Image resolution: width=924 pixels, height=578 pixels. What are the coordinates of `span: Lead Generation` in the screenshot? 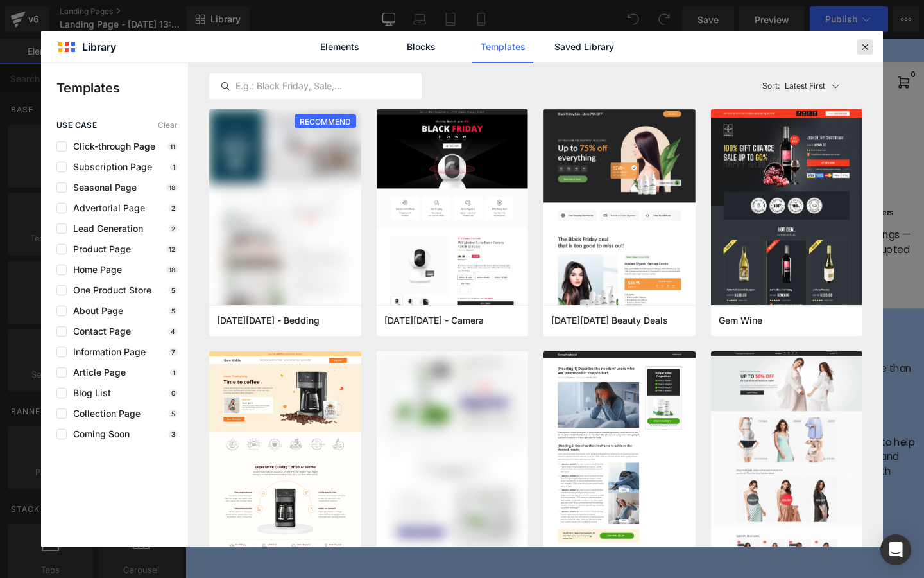 It's located at (105, 229).